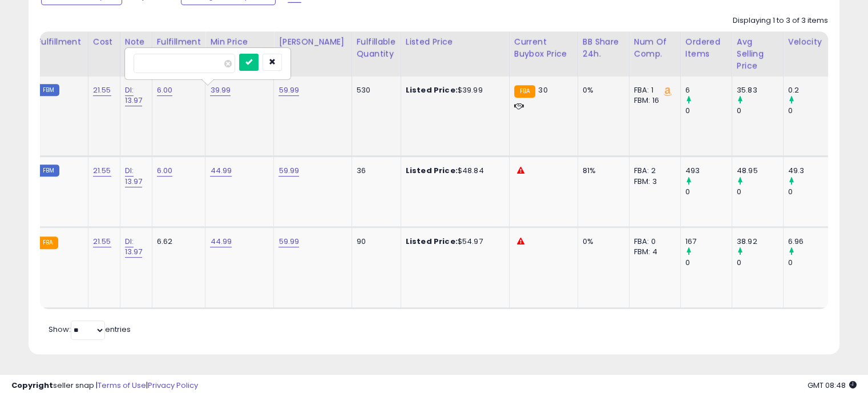 Image resolution: width=868 pixels, height=397 pixels. I want to click on strong: Copyright, so click(32, 385).